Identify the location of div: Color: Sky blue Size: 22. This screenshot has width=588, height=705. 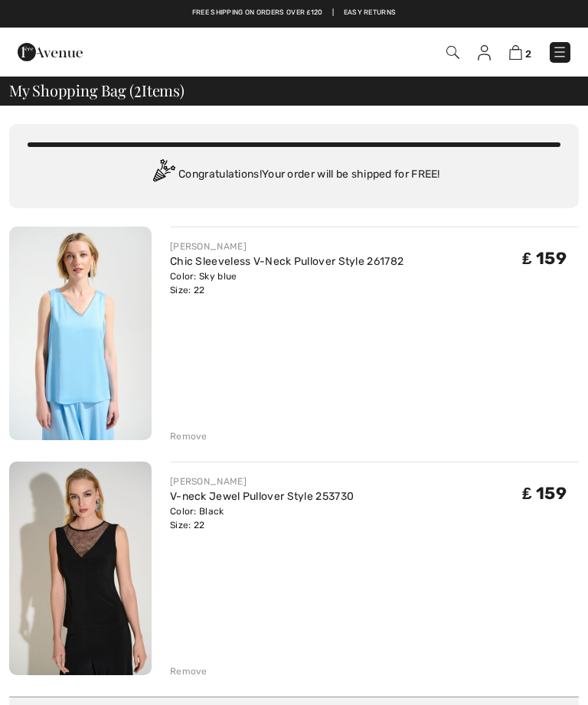
(286, 283).